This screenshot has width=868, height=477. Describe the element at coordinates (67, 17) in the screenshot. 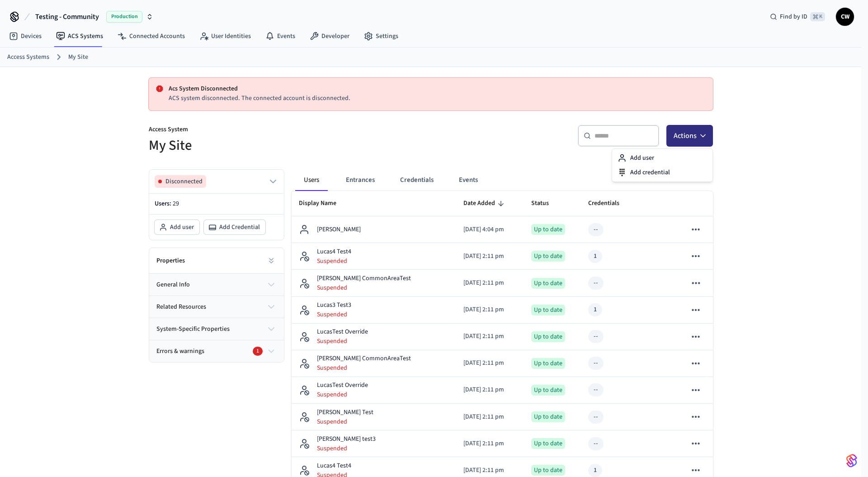

I see `span: Testing - Community` at that location.